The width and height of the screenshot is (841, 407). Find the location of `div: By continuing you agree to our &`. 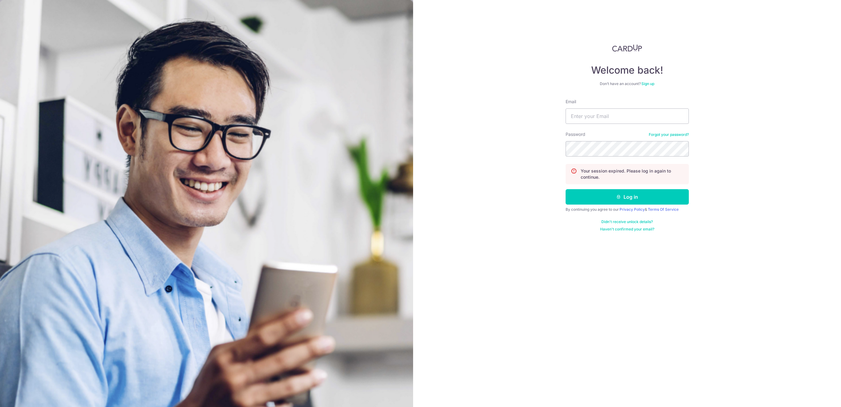

div: By continuing you agree to our & is located at coordinates (627, 209).